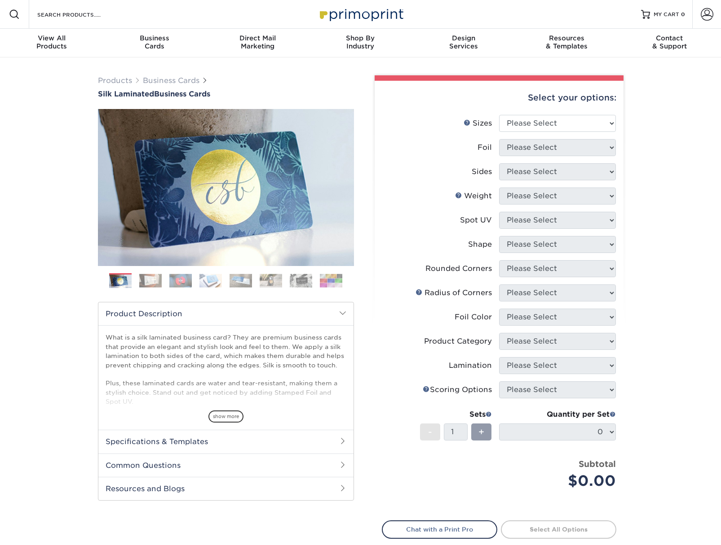 This screenshot has width=721, height=545. I want to click on div: Foil Color, so click(473, 317).